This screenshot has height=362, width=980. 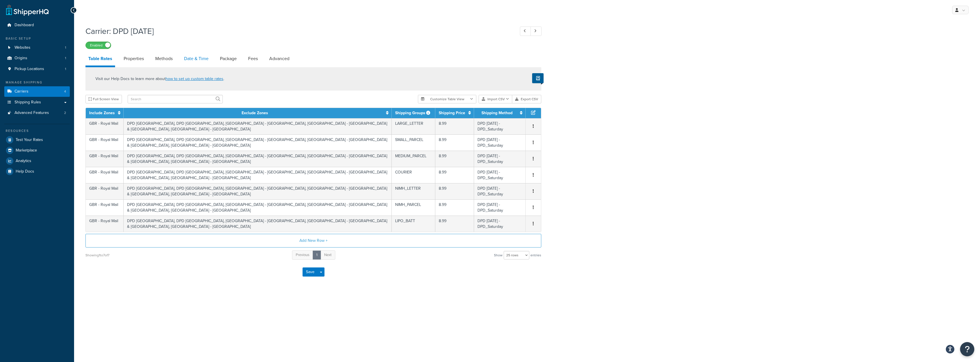 What do you see at coordinates (37, 69) in the screenshot?
I see `li: Pickup Locations` at bounding box center [37, 69].